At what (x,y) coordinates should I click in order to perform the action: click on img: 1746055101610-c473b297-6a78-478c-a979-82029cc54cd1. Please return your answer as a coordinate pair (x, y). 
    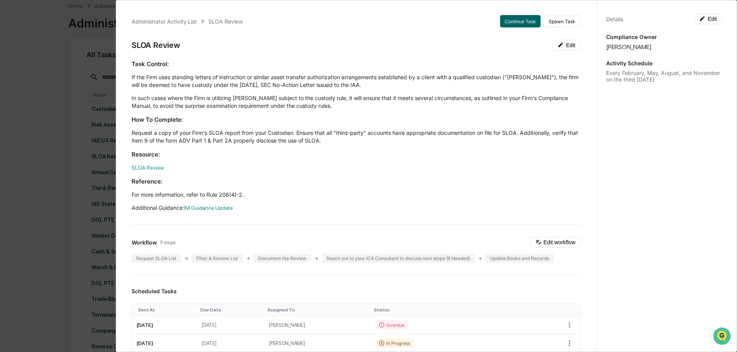
    Looking at the image, I should click on (15, 66).